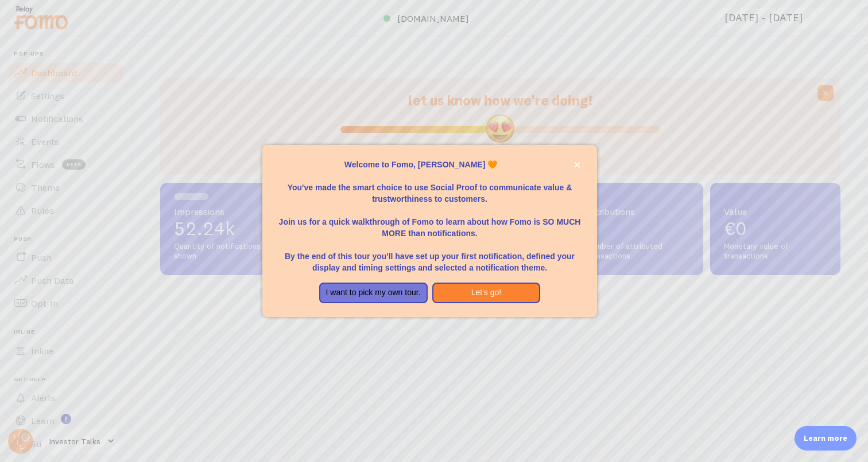 The image size is (868, 462). What do you see at coordinates (825, 438) in the screenshot?
I see `div: Learn more` at bounding box center [825, 438].